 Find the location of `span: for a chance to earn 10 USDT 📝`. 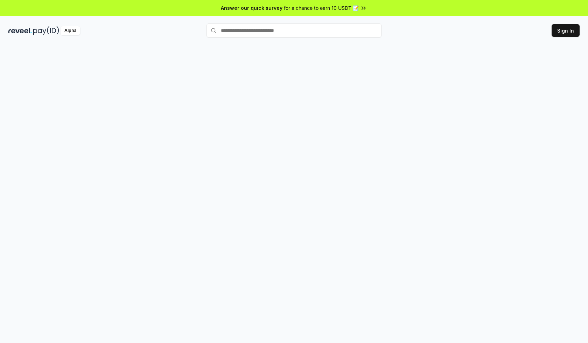

span: for a chance to earn 10 USDT 📝 is located at coordinates (321, 8).